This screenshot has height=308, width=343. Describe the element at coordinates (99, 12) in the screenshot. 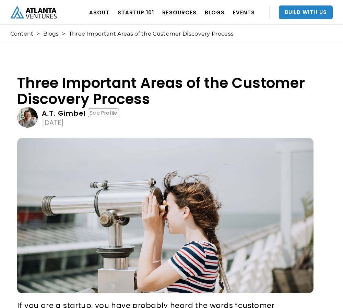

I see `a: ABOUT` at that location.